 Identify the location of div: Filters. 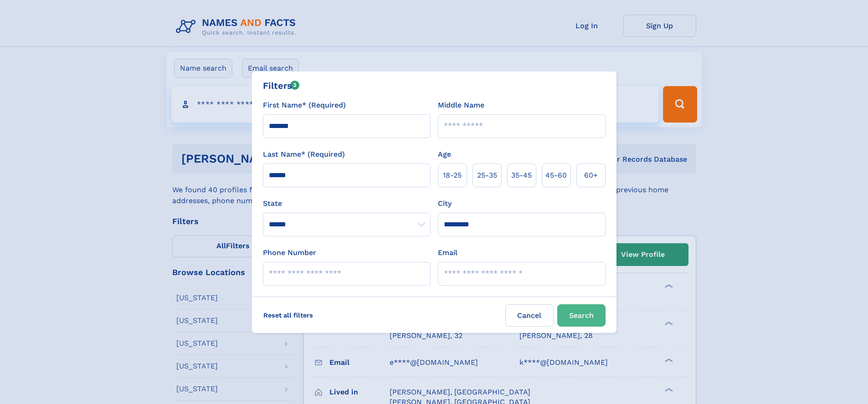
(281, 86).